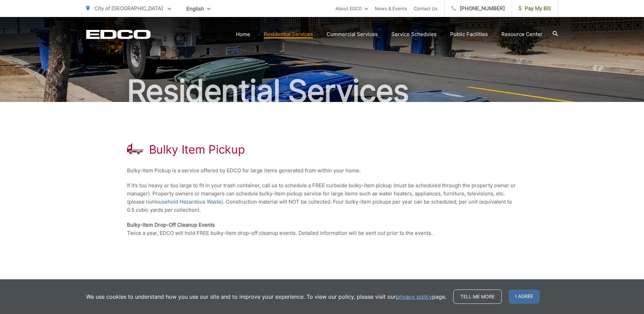  What do you see at coordinates (267, 297) in the screenshot?
I see `p: We use cookies to understand how you use our site and to improve your experience. To view our pol...` at bounding box center [267, 297].